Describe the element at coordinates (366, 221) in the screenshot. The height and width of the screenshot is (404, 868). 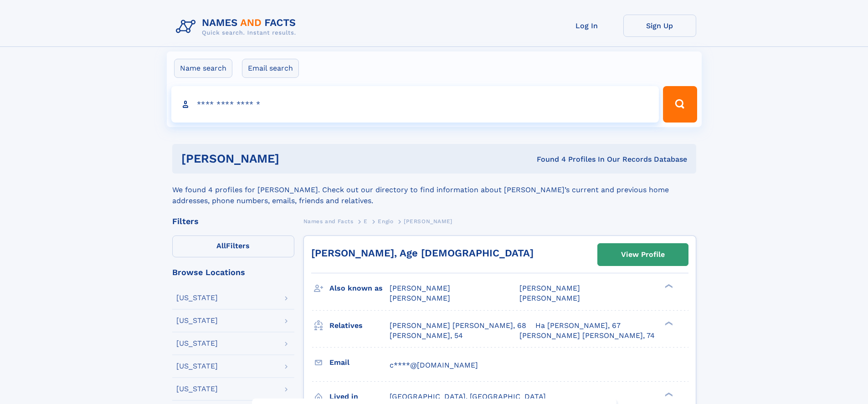
I see `span: E` at that location.